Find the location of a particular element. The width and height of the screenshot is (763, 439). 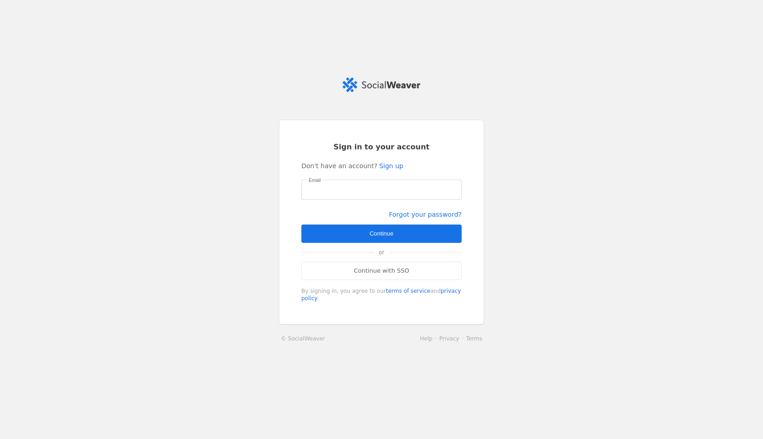

a: Forgot your password? is located at coordinates (425, 214).